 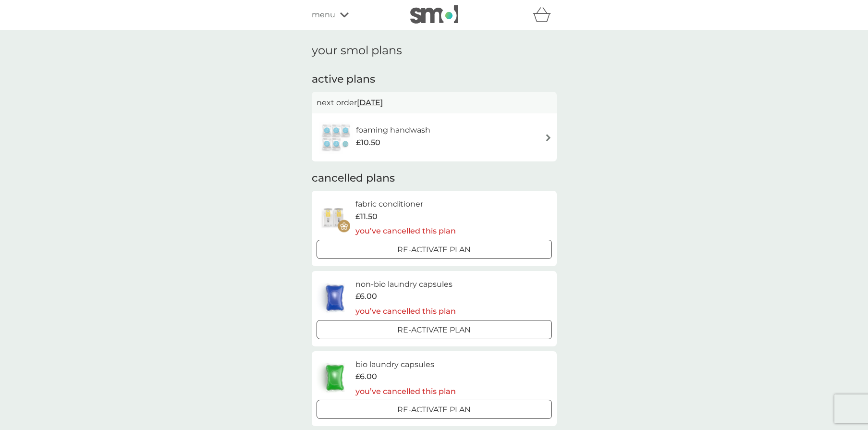 I want to click on div: basket, so click(x=545, y=15).